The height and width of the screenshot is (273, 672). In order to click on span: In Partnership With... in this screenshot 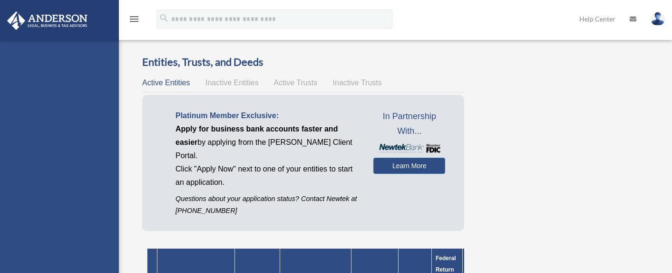, I will do `click(409, 124)`.